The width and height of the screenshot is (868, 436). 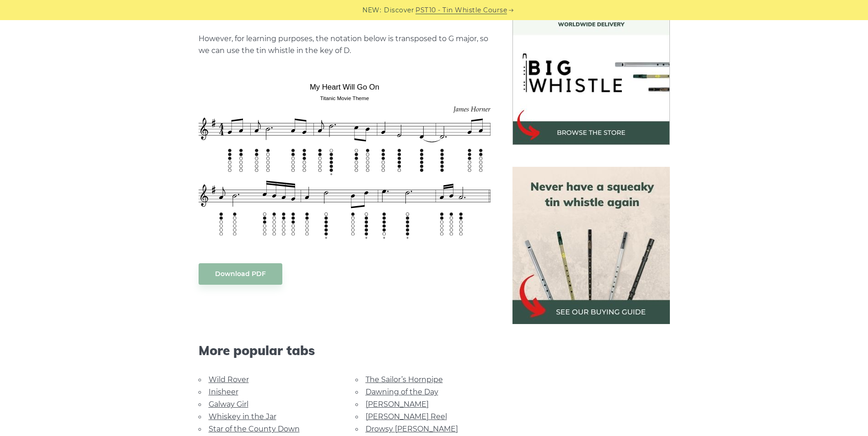 What do you see at coordinates (461, 10) in the screenshot?
I see `a: PST10 - Tin Whistle Course` at bounding box center [461, 10].